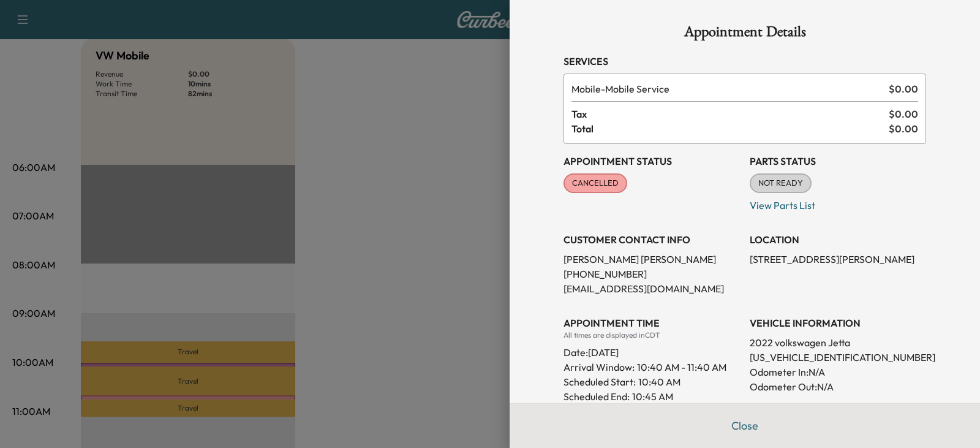  Describe the element at coordinates (652, 367) in the screenshot. I see `p: Arrival Window:` at that location.